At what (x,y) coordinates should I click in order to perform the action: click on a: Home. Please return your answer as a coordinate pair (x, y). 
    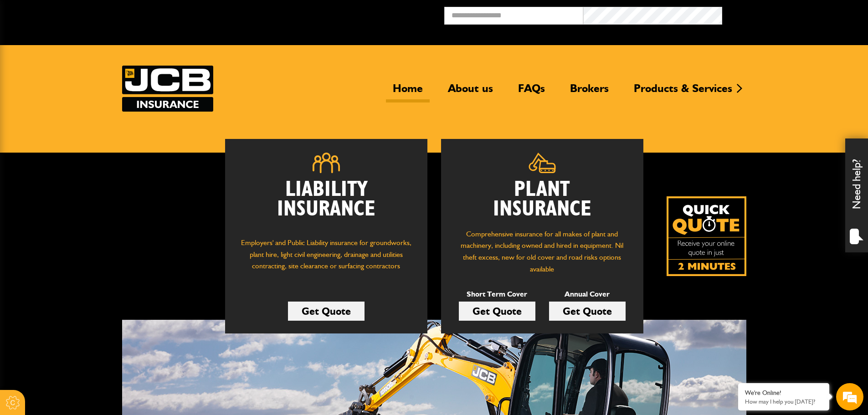
    Looking at the image, I should click on (407, 92).